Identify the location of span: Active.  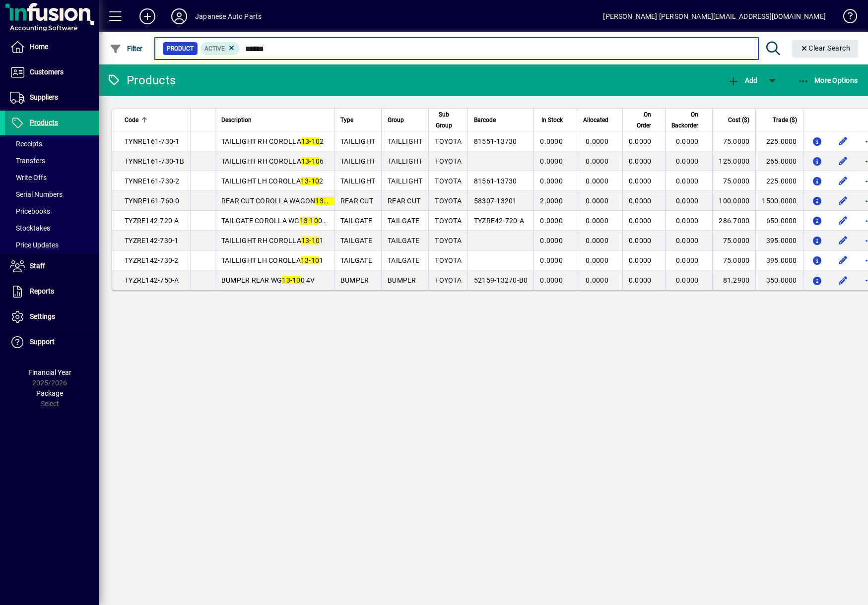
(215, 48).